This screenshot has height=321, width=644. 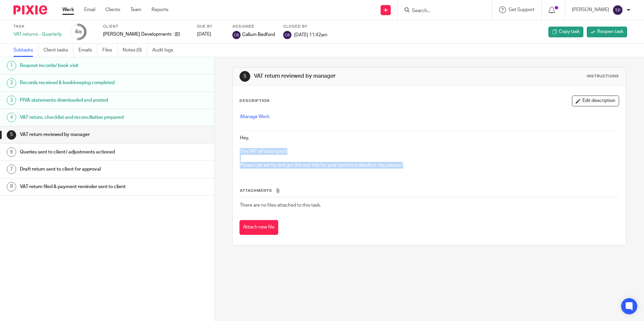 What do you see at coordinates (12, 152) in the screenshot?
I see `div: 6` at bounding box center [12, 152].